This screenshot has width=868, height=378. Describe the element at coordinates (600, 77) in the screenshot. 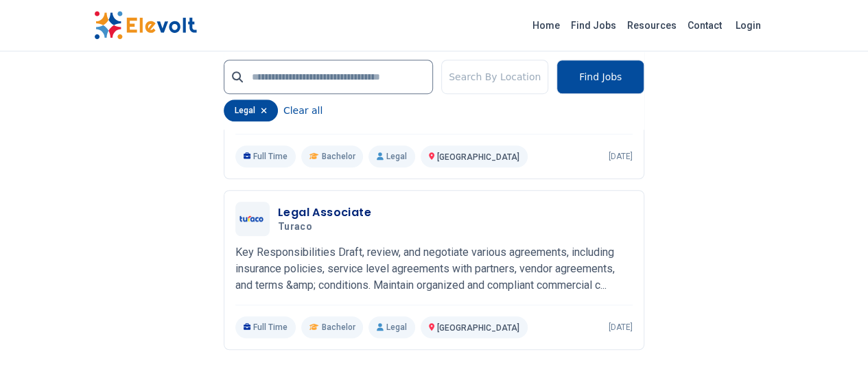

I see `button: Find Jobs` at that location.